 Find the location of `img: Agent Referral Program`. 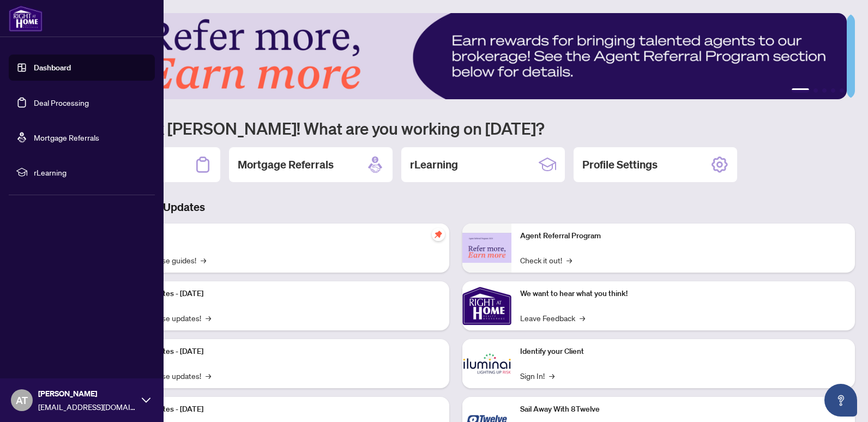

img: Agent Referral Program is located at coordinates (487, 247).